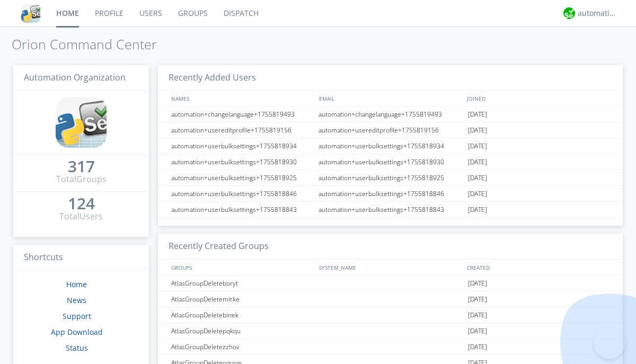 This screenshot has height=364, width=636. What do you see at coordinates (597, 14) in the screenshot?
I see `div: automation+atlas` at bounding box center [597, 14].